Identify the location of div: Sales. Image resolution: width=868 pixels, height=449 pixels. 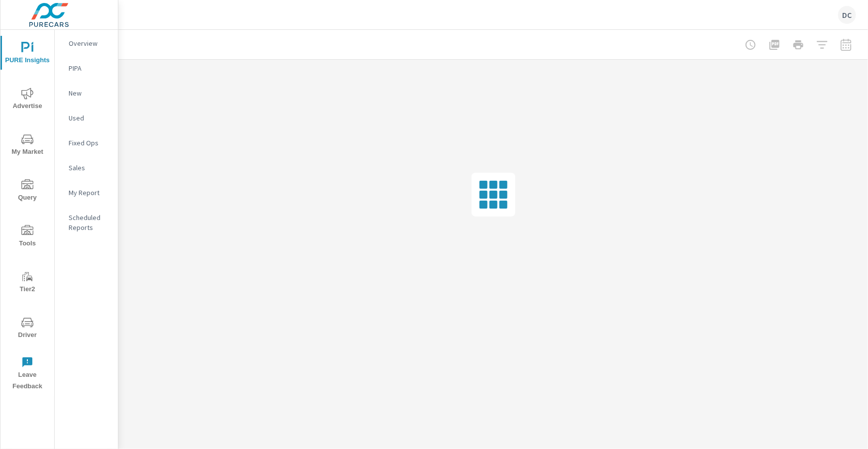
(86, 168).